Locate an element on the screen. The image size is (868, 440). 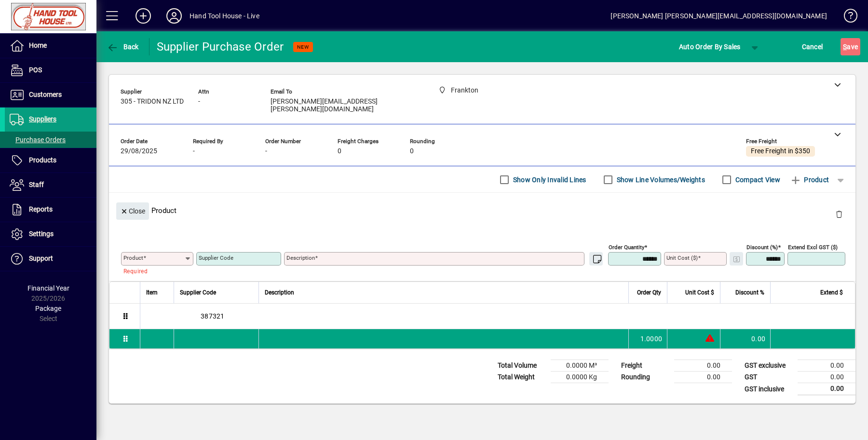
span: POS is located at coordinates (35, 70).